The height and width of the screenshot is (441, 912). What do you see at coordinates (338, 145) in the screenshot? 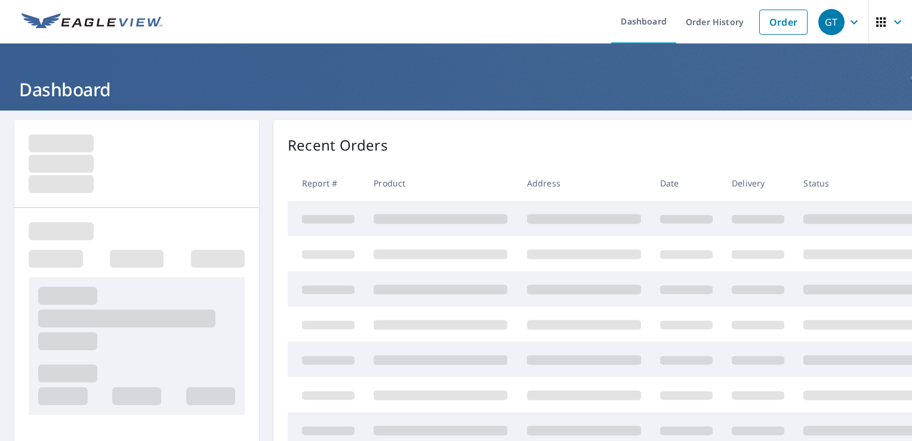
I see `p: Recent Orders` at bounding box center [338, 145].